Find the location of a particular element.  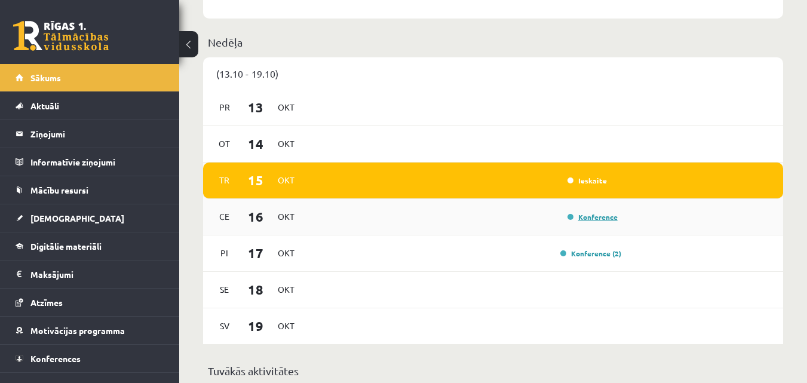

p: Tuvākās aktivitātes is located at coordinates (493, 370).